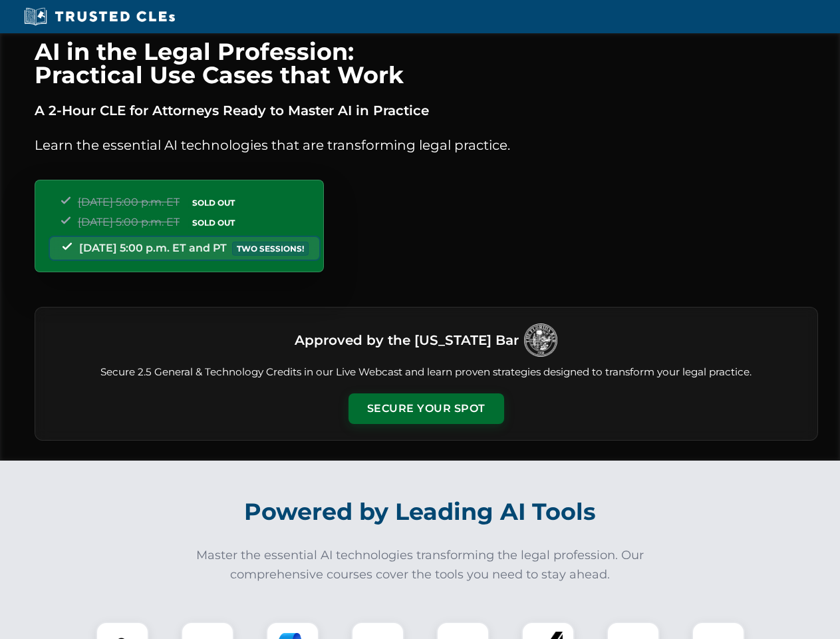 This screenshot has height=639, width=840. Describe the element at coordinates (420, 512) in the screenshot. I see `h2: Powered by Leading AI Tools` at that location.